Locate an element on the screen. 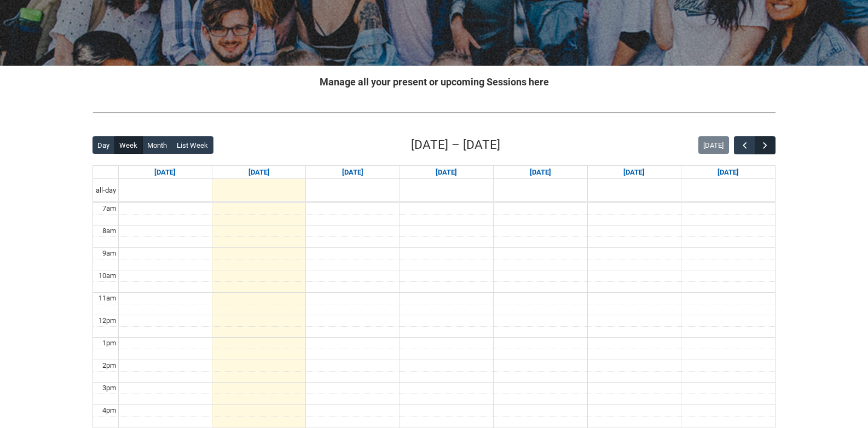 This screenshot has height=428, width=868. button: Next Week is located at coordinates (765, 145).